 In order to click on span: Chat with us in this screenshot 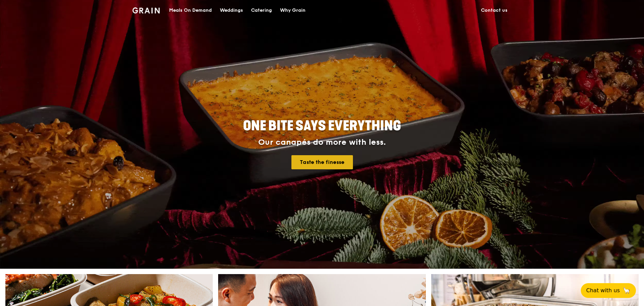, I will do `click(603, 290)`.